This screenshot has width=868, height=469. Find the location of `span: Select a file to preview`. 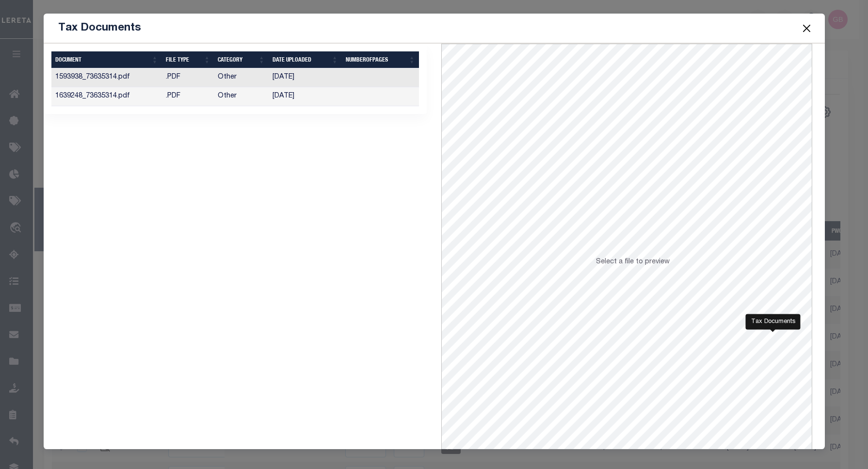

span: Select a file to preview is located at coordinates (633, 262).